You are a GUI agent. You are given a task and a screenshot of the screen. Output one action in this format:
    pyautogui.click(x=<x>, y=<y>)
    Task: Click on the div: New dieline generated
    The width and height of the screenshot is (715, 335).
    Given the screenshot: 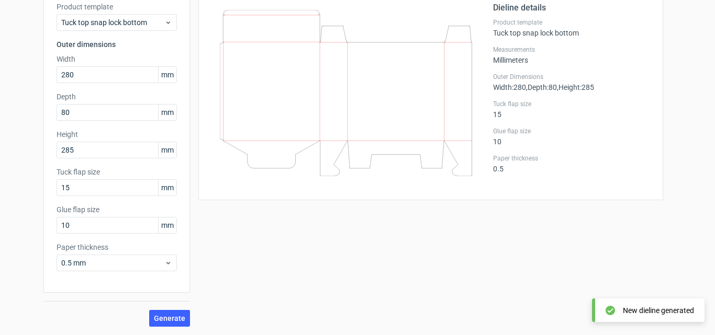 What is the action you would take?
    pyautogui.click(x=658, y=311)
    